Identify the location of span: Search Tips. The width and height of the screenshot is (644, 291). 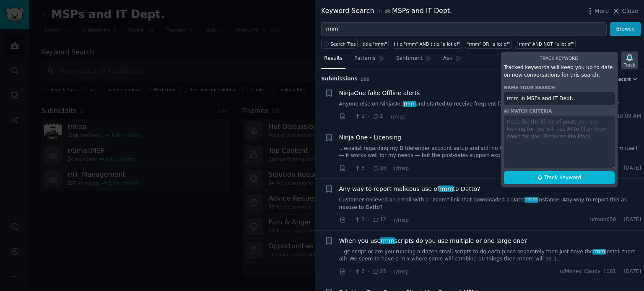
(343, 44).